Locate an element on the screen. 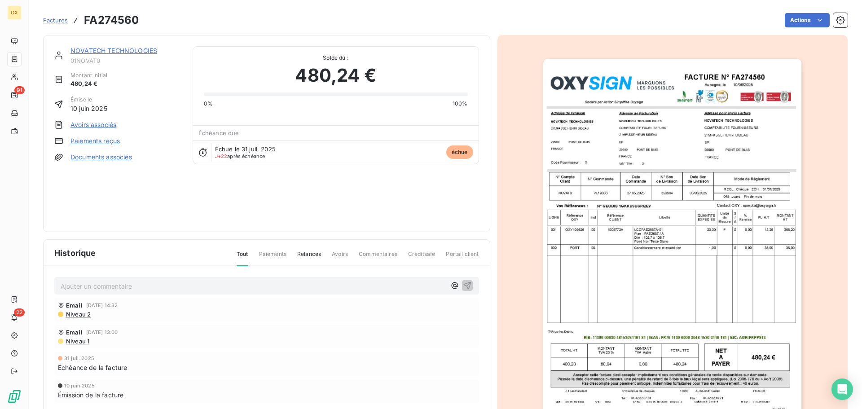  span: Creditsafe is located at coordinates (422, 258).